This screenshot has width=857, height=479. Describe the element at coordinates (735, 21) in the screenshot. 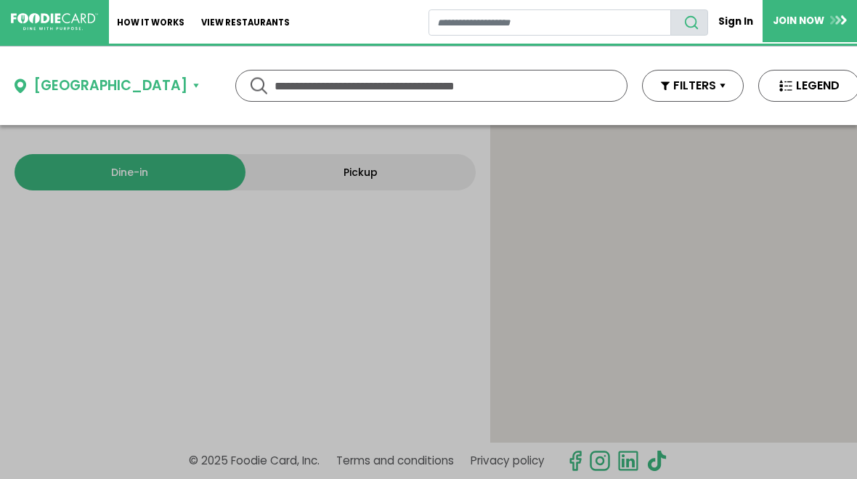

I see `a: Sign In` at that location.